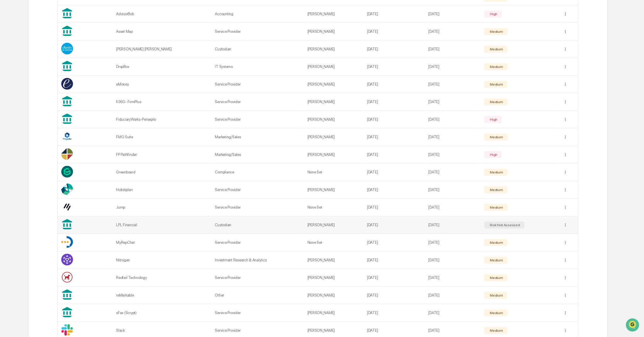 The width and height of the screenshot is (644, 337). I want to click on div: Slack, so click(162, 330).